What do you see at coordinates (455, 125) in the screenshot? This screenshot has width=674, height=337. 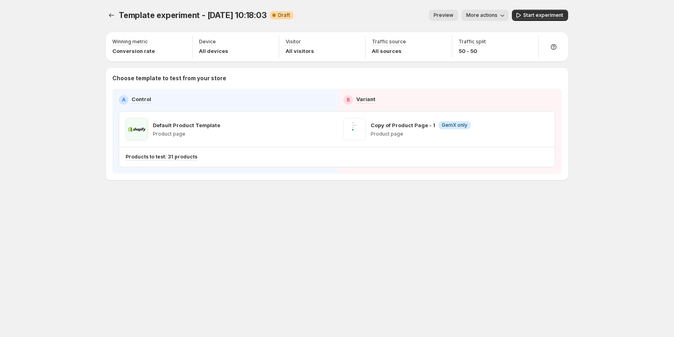 I see `span: GemX only` at bounding box center [455, 125].